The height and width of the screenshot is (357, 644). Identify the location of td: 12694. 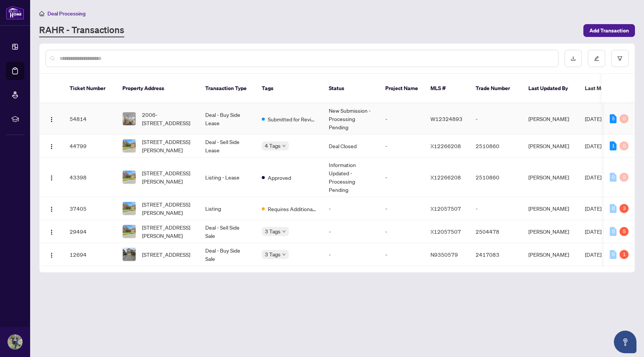
(90, 254).